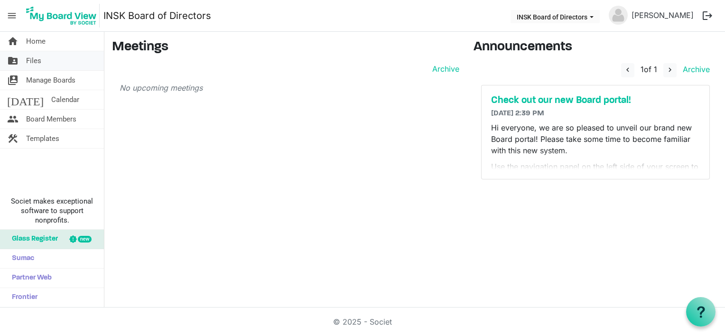  Describe the element at coordinates (627, 70) in the screenshot. I see `span: navigate_before` at that location.